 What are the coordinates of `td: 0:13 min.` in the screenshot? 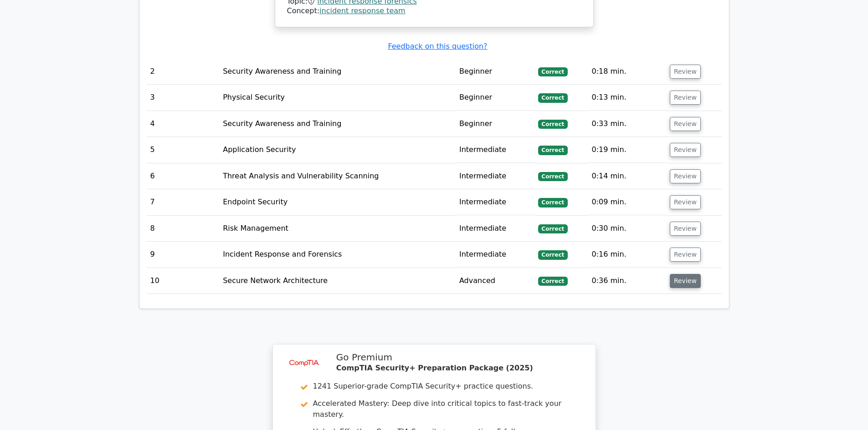 It's located at (627, 97).